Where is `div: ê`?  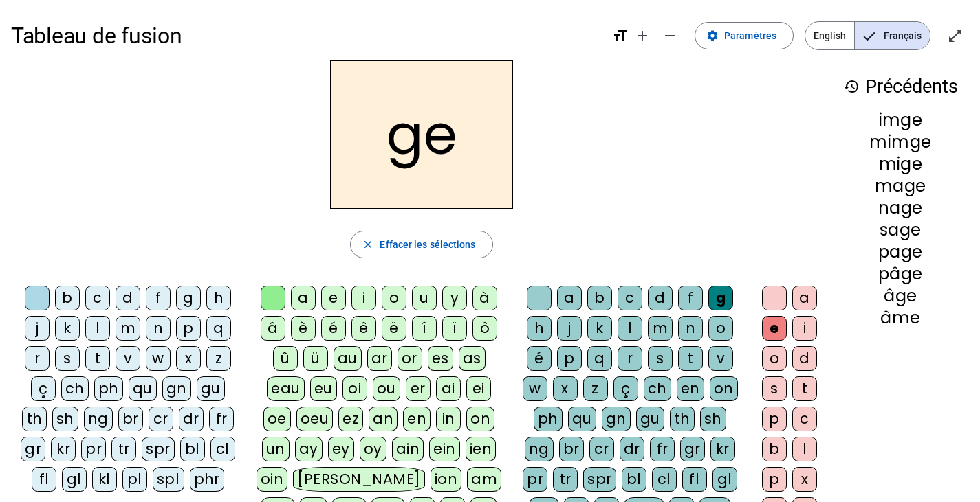
div: ê is located at coordinates (364, 328).